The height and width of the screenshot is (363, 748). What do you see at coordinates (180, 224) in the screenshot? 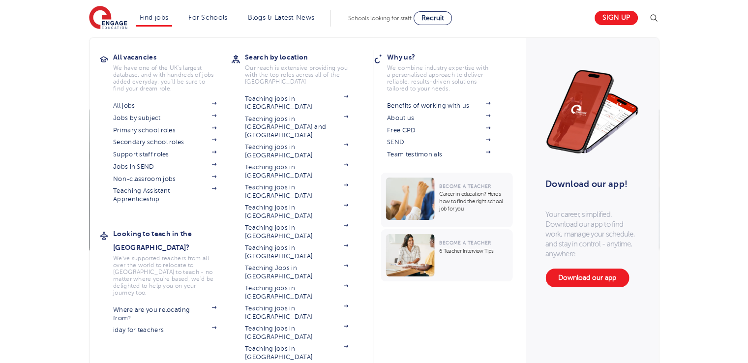
I see `a: I'm a teacher looking for work >` at bounding box center [180, 224].